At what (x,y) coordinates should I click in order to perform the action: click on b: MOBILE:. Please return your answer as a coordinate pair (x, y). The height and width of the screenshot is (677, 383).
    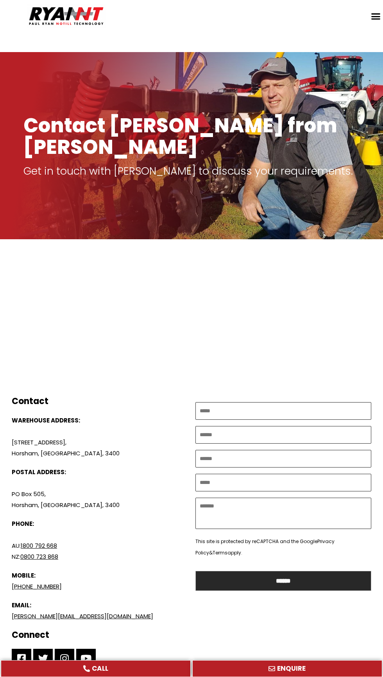
    Looking at the image, I should click on (23, 575).